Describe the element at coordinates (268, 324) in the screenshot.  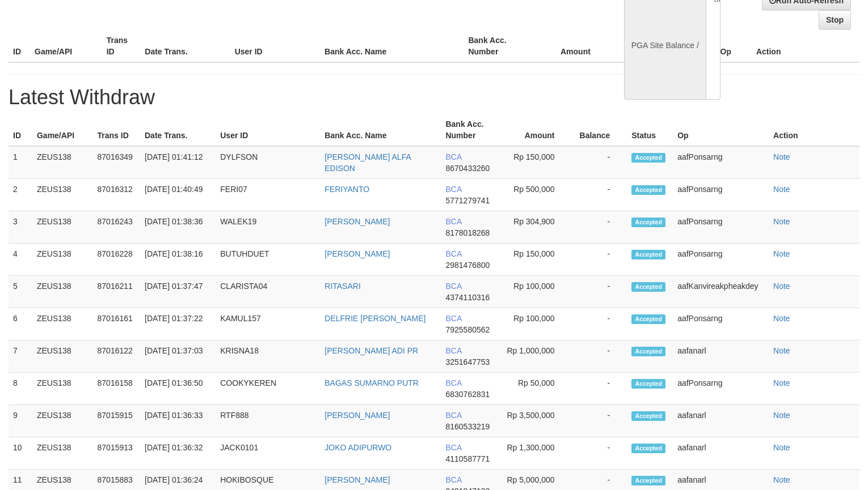
I see `td: KAMUL157` at that location.